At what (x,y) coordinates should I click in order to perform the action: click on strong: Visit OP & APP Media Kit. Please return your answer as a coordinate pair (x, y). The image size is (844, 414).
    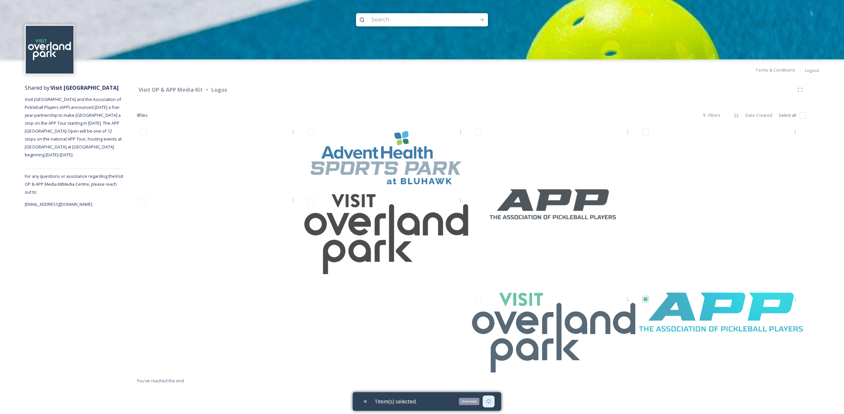
    Looking at the image, I should click on (170, 90).